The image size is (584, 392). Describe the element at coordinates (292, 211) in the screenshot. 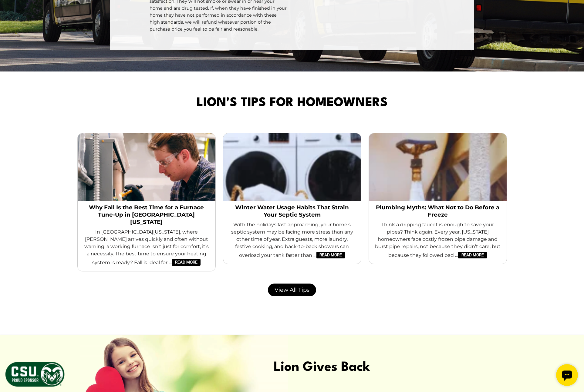

I see `a: Winter Water Usage Habits That Strain Your Septic System` at that location.